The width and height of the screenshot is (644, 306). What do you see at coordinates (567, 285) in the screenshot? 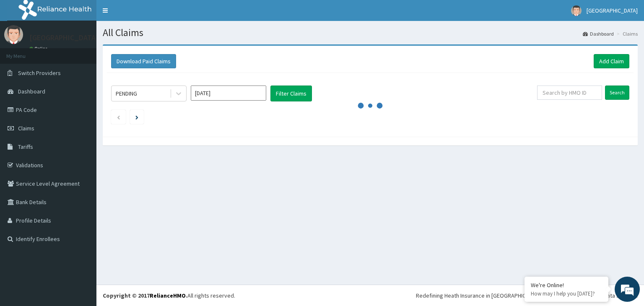
I see `div: We're Online!` at bounding box center [567, 285].